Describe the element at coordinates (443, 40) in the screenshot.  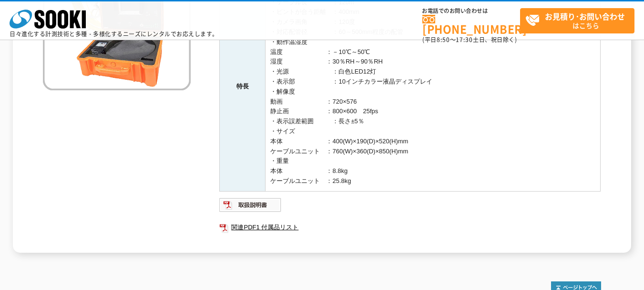
I see `span: 8:50` at that location.